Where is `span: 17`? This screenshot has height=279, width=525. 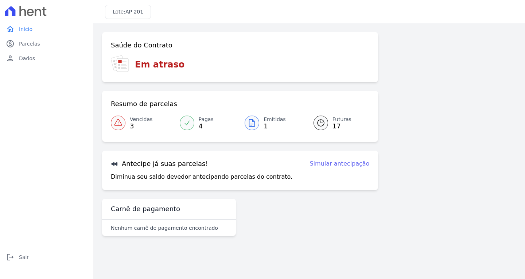
span: 17 is located at coordinates (342, 126).